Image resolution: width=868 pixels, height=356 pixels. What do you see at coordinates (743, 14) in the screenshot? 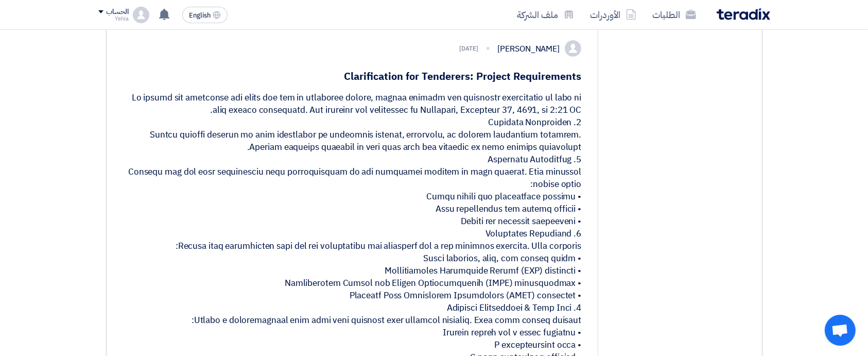
I see `img: Teradix logo` at bounding box center [743, 14].